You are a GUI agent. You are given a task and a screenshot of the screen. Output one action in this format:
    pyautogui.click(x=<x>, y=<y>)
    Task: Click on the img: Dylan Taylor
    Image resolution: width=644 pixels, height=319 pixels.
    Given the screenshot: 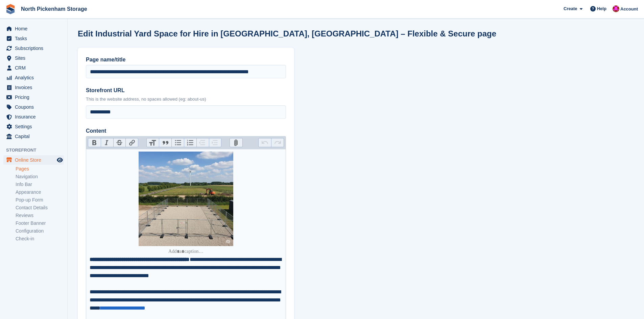 What is the action you would take?
    pyautogui.click(x=616, y=9)
    